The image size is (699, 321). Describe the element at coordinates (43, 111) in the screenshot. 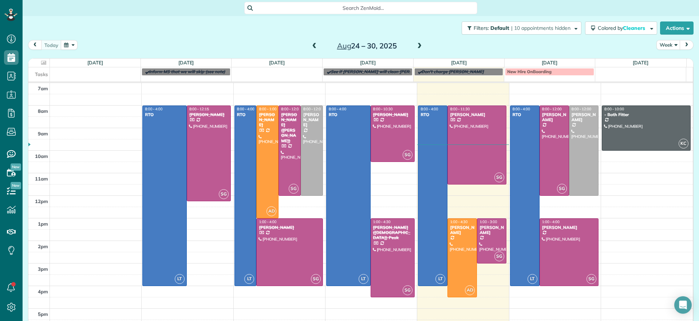

I see `span: 8am` at that location.